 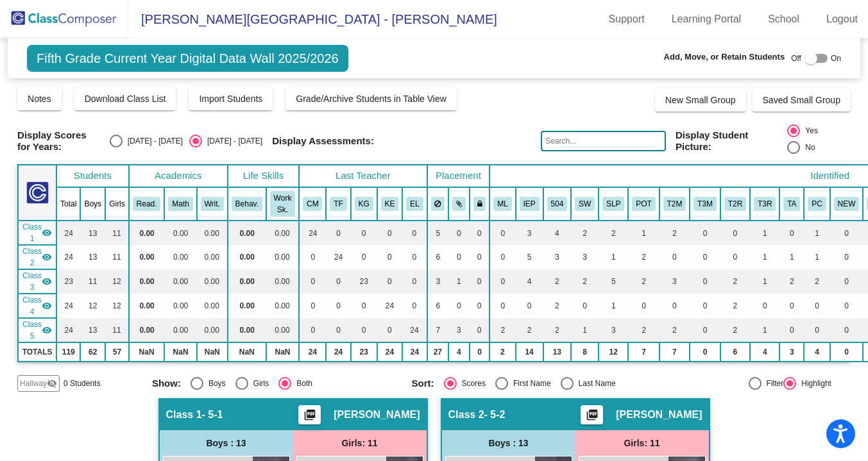 What do you see at coordinates (459, 204) in the screenshot?
I see `th: Keep with students` at bounding box center [459, 204].